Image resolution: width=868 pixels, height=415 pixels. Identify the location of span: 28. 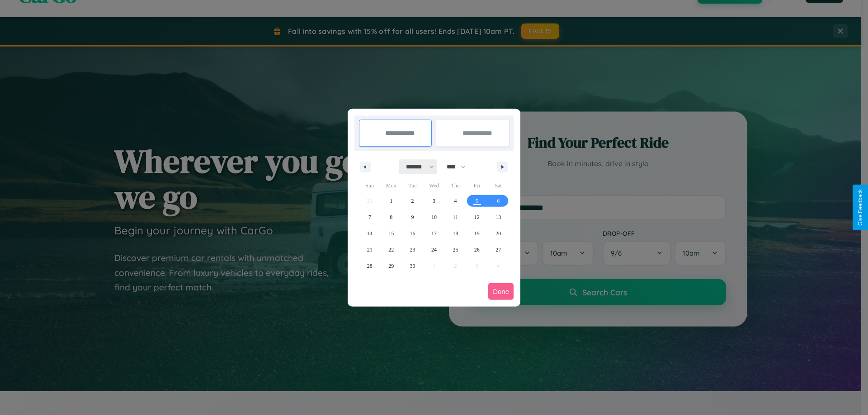
(370, 266).